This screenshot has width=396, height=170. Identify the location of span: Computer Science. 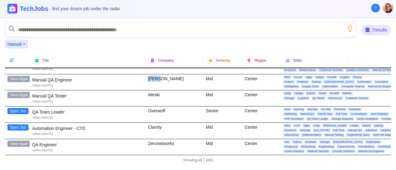
(353, 87).